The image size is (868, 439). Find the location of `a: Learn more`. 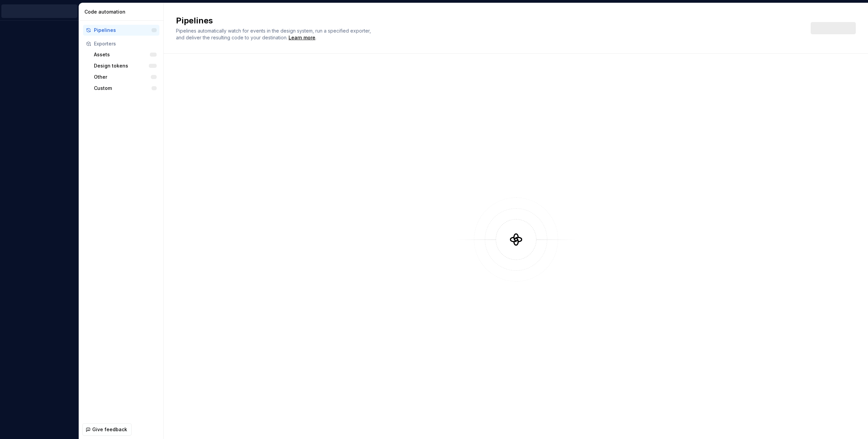

a: Learn more is located at coordinates (301, 38).